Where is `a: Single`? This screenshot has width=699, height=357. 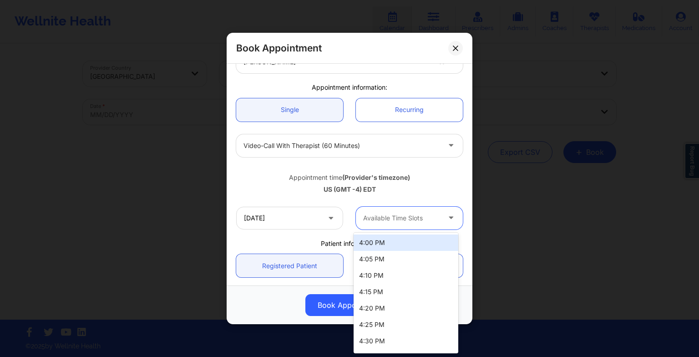 a: Single is located at coordinates (289, 110).